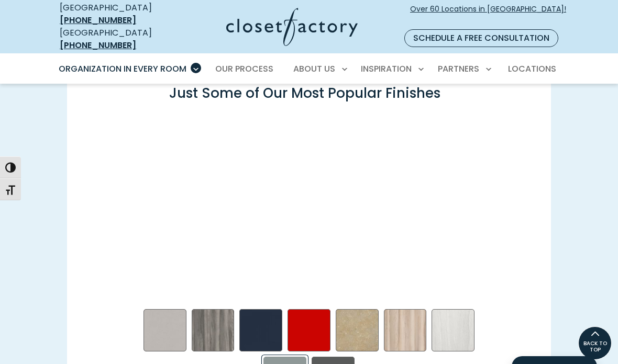 This screenshot has height=364, width=618. Describe the element at coordinates (357, 331) in the screenshot. I see `div: Gridlock in LA Swatch` at that location.